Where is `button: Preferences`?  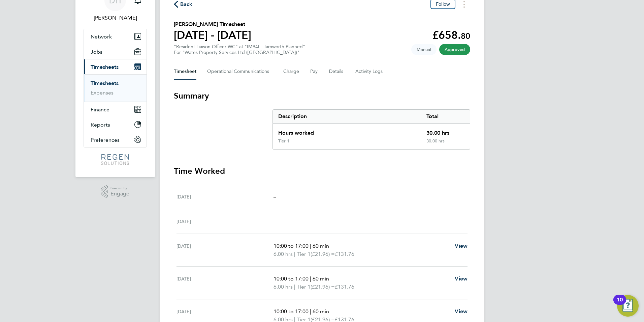 button: Preferences is located at coordinates (115, 140).